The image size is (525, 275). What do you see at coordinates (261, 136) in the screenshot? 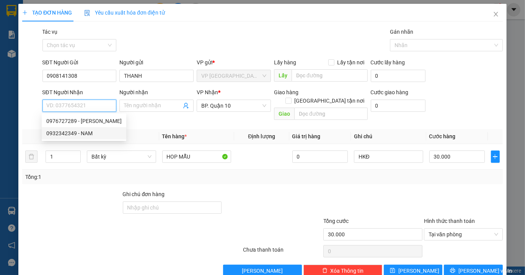
I see `span: Định lượng` at bounding box center [261, 136].